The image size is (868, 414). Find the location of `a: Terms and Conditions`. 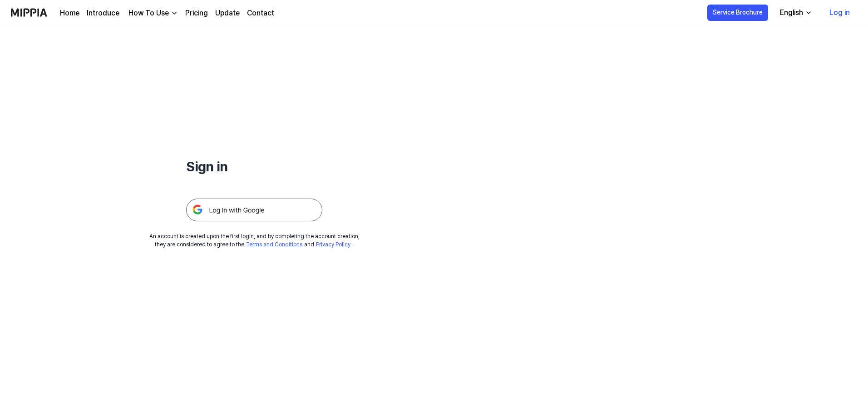

a: Terms and Conditions is located at coordinates (274, 244).